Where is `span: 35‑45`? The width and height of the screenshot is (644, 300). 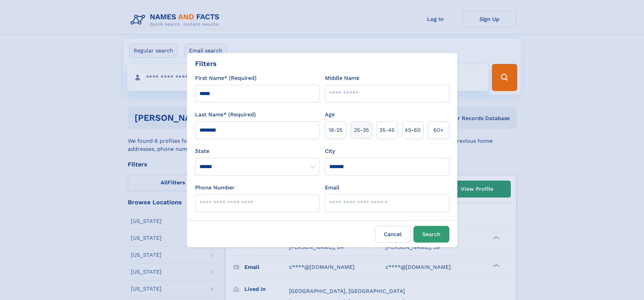 span: 35‑45 is located at coordinates (387, 130).